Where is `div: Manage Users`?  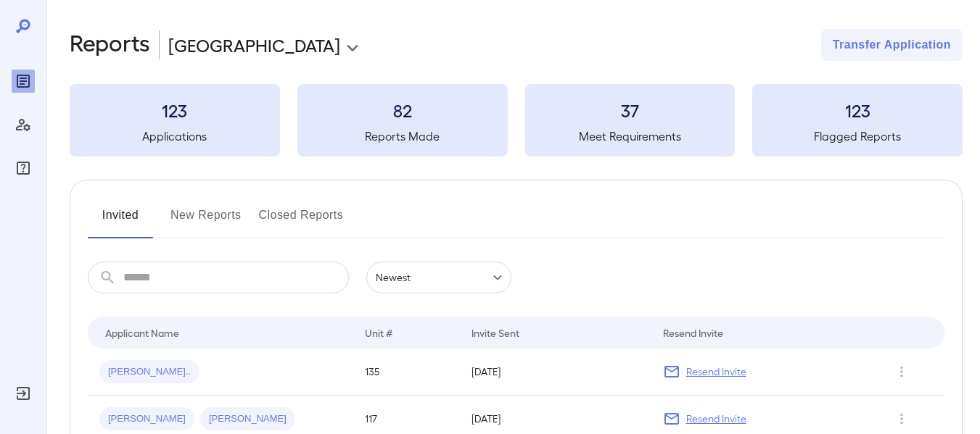
div: Manage Users is located at coordinates (23, 125).